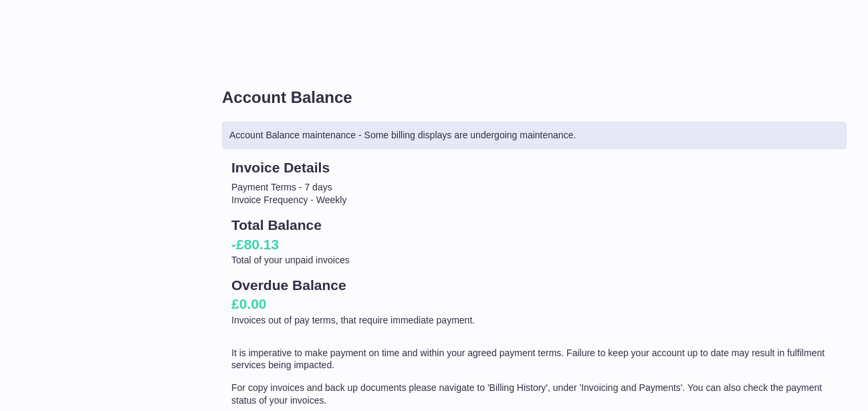 The image size is (868, 411). What do you see at coordinates (534, 225) in the screenshot?
I see `h2: Total Balance` at bounding box center [534, 225].